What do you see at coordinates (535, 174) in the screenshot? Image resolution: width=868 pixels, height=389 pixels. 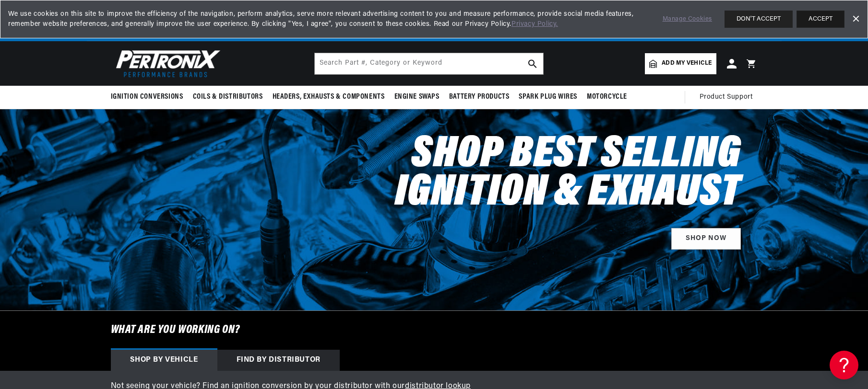 I see `h2: Shop Best Selling Ignition & Exhaust` at bounding box center [535, 174].